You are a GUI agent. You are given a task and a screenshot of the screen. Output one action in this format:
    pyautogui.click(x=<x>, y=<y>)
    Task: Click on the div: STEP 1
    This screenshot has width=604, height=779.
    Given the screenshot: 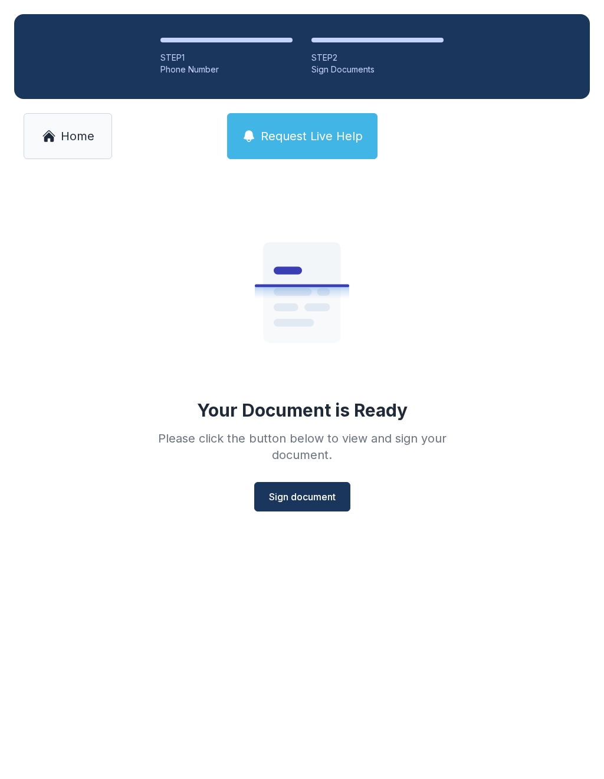 What is the action you would take?
    pyautogui.click(x=226, y=58)
    